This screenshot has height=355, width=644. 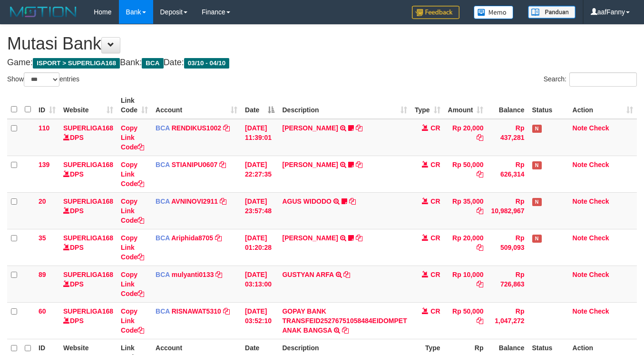 What do you see at coordinates (223, 201) in the screenshot?
I see `a: Copy AVNINOVI2911 to clipboard` at bounding box center [223, 201].